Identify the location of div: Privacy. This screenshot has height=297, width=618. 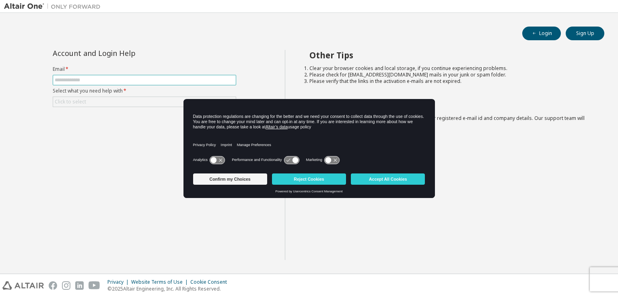
(119, 282).